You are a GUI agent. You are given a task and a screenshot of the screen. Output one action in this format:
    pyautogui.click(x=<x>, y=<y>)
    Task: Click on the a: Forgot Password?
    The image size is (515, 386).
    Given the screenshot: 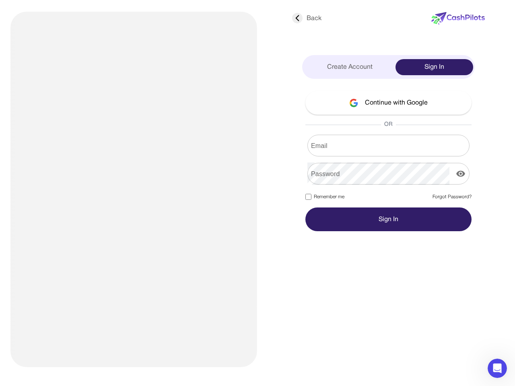 What is the action you would take?
    pyautogui.click(x=452, y=197)
    